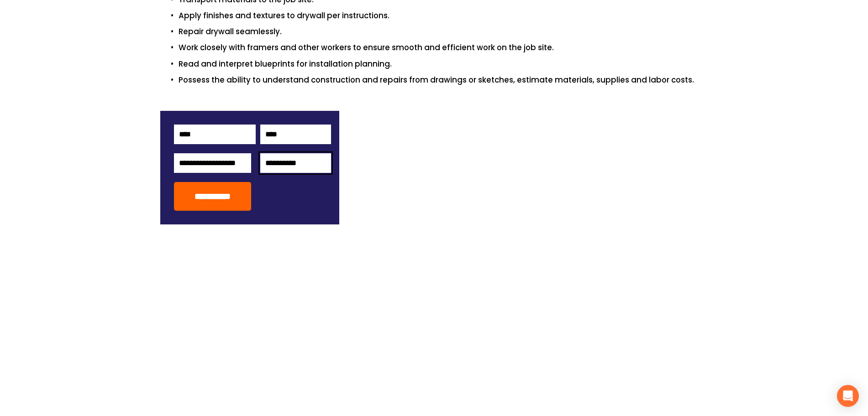  I want to click on p: Apply finishes and textures to drywall per instructions., so click(443, 16).